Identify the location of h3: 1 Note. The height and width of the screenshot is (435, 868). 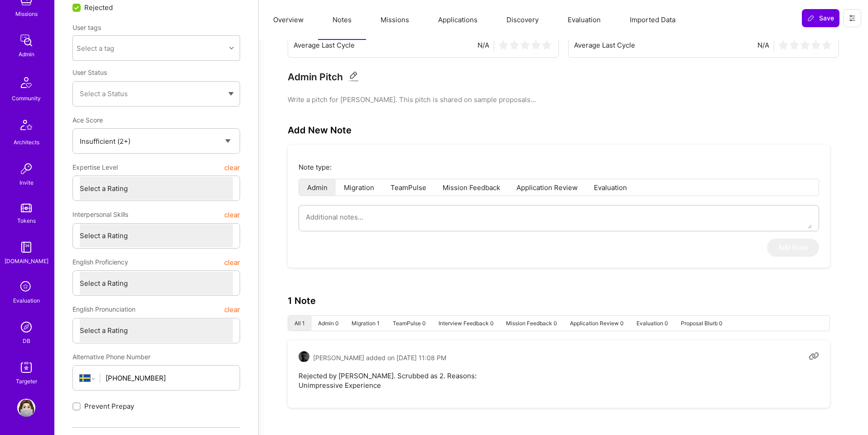
(301, 300).